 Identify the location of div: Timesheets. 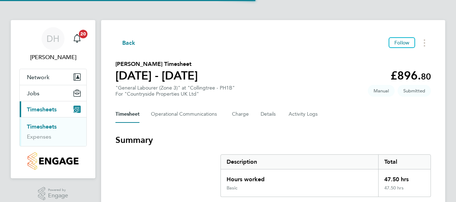
(53, 132).